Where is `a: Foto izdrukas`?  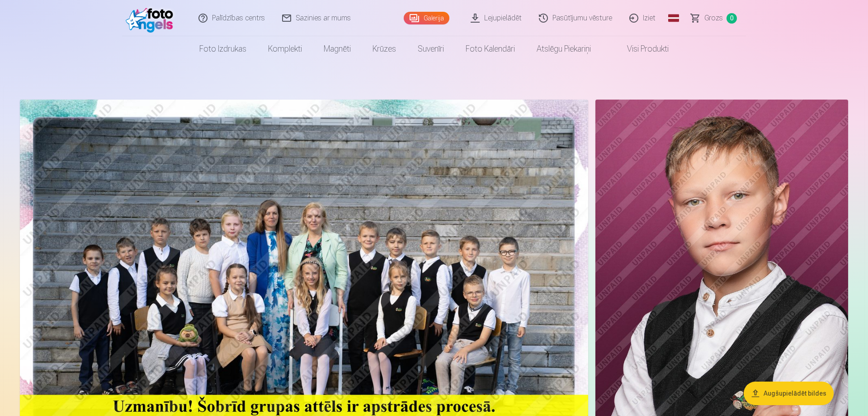
a: Foto izdrukas is located at coordinates (223, 49).